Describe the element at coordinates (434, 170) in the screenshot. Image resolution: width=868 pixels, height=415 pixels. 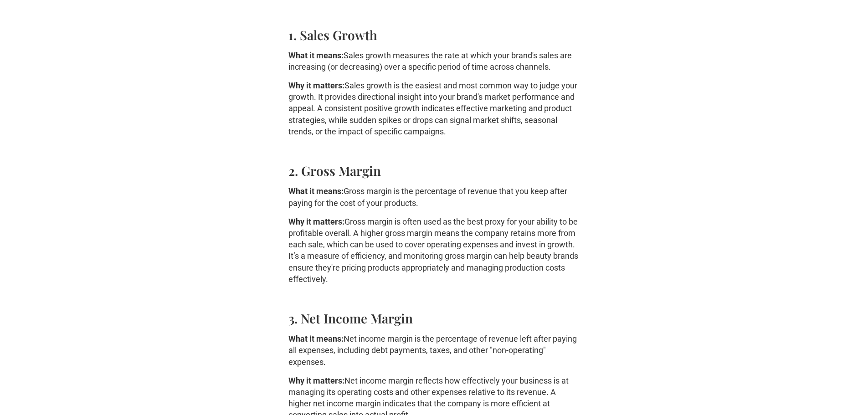
I see `h4: 2. Gross Margin` at that location.